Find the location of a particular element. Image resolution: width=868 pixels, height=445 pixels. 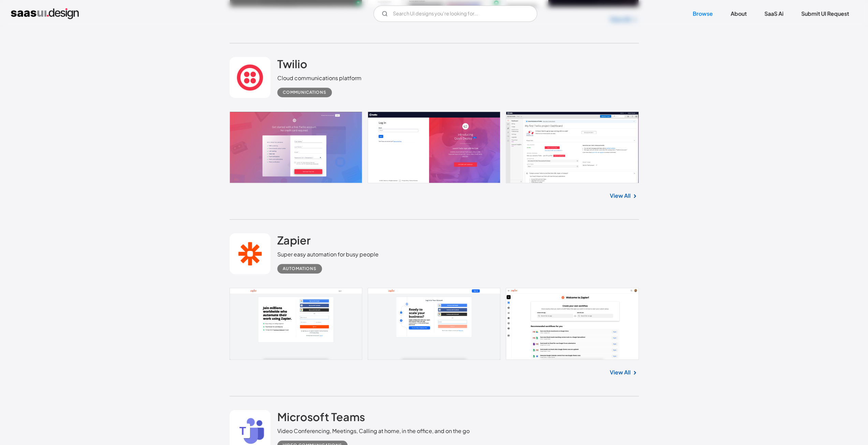

a: Twilio is located at coordinates (293, 66).